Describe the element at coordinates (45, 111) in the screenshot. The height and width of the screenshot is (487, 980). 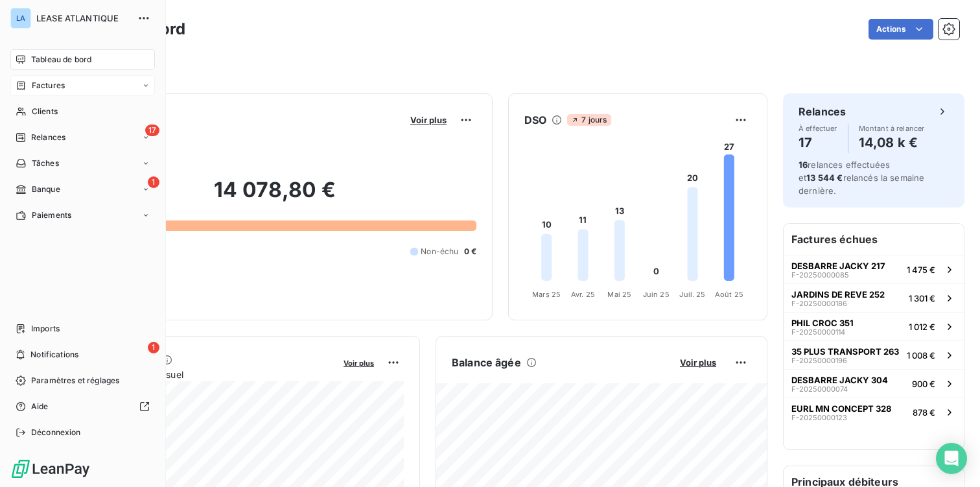
I see `span: Clients` at that location.